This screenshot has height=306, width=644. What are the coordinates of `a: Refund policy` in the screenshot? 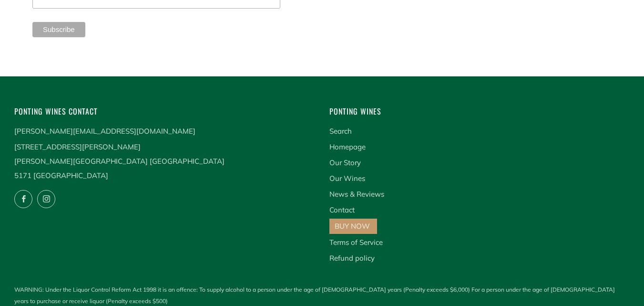 It's located at (352, 258).